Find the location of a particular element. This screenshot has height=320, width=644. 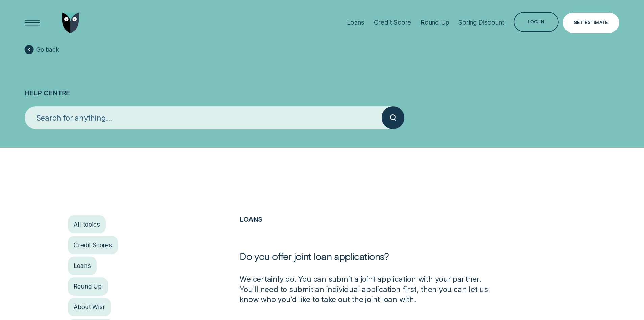

h2: Loans is located at coordinates (365, 233).